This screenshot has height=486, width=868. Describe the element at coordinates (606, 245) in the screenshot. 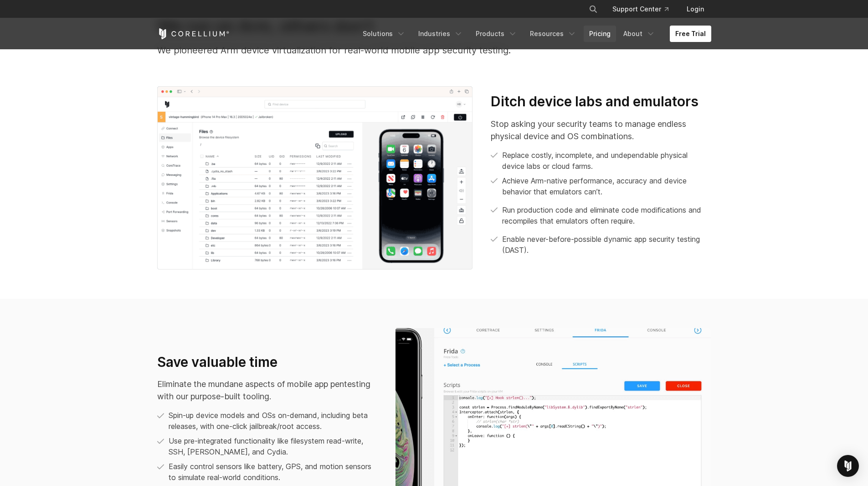

I see `p: Enable never-before-possible dynamic app security testing (DAST).` at that location.